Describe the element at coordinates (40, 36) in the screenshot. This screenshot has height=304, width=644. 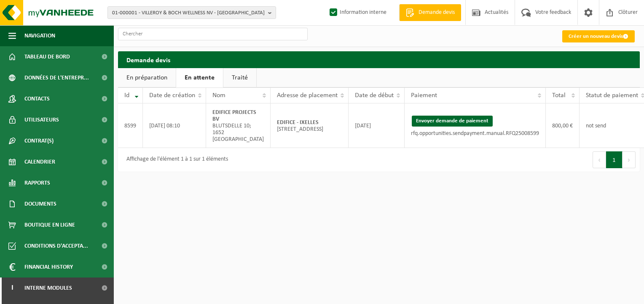
I see `span: Navigation` at that location.